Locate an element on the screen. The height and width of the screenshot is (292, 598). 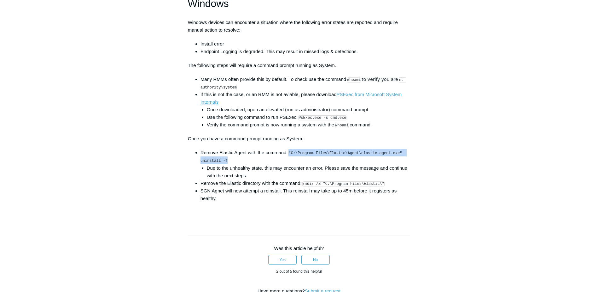
li: Install error is located at coordinates (306, 44).